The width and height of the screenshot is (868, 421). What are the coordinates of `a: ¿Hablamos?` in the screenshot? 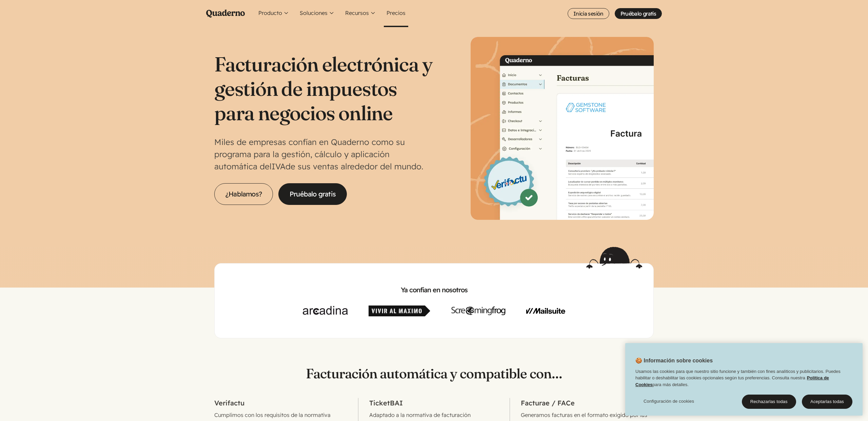 It's located at (244, 194).